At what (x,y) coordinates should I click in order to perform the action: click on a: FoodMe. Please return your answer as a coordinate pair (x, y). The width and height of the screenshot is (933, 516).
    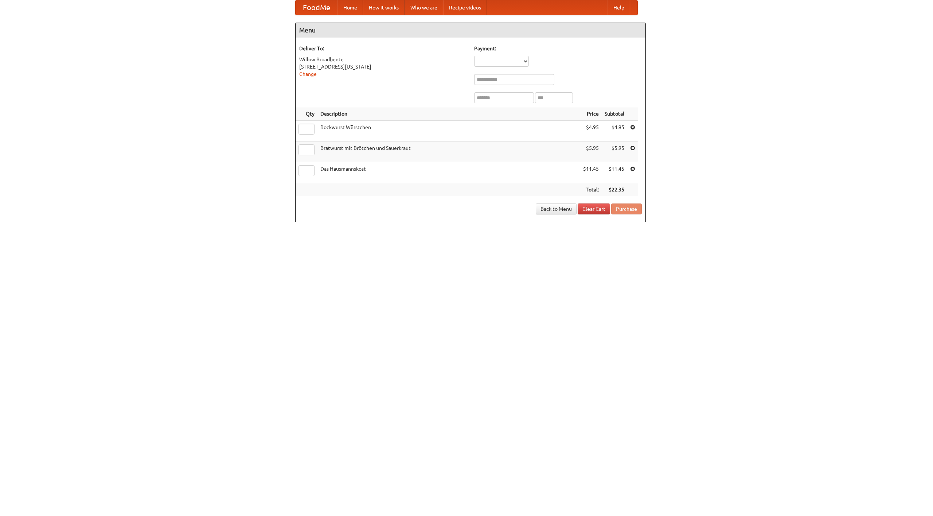
    Looking at the image, I should click on (316, 8).